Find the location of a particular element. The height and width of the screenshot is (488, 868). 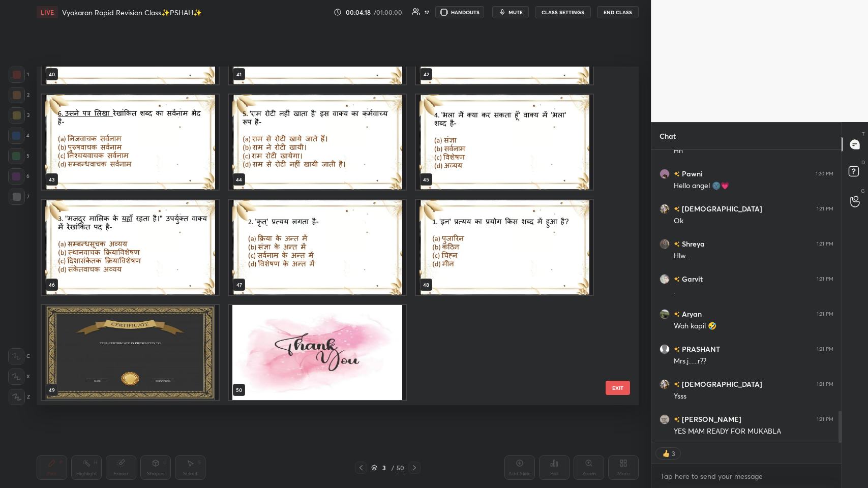

h6: Shreya is located at coordinates (692, 243).